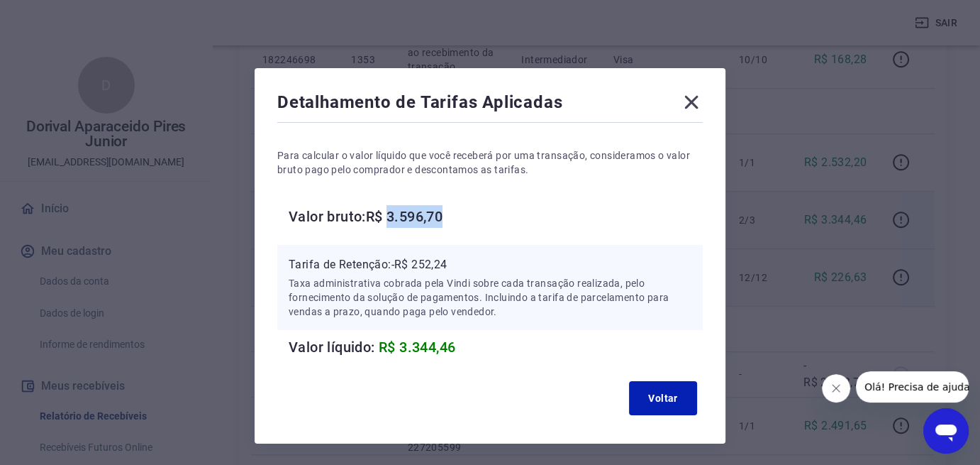 This screenshot has height=465, width=980. I want to click on span: R$ 3.344,46, so click(417, 347).